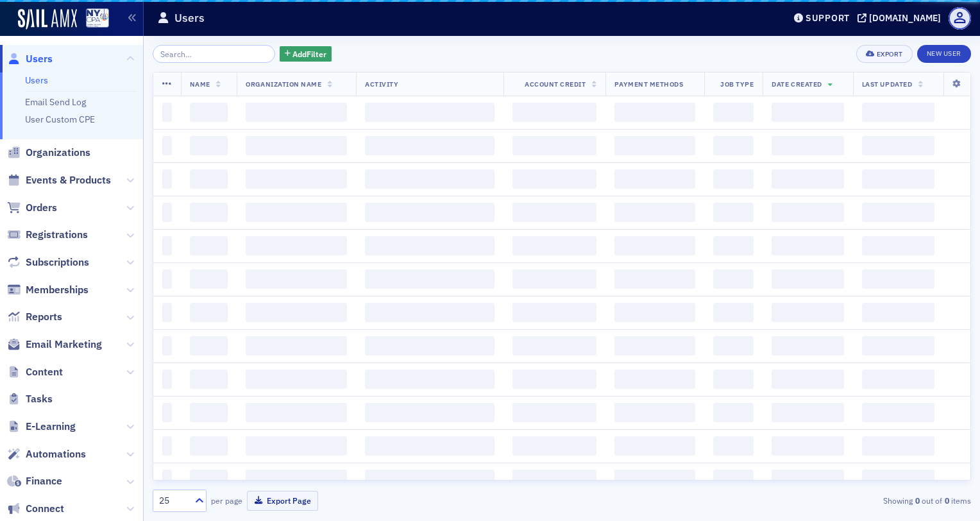  I want to click on a: Finance, so click(35, 482).